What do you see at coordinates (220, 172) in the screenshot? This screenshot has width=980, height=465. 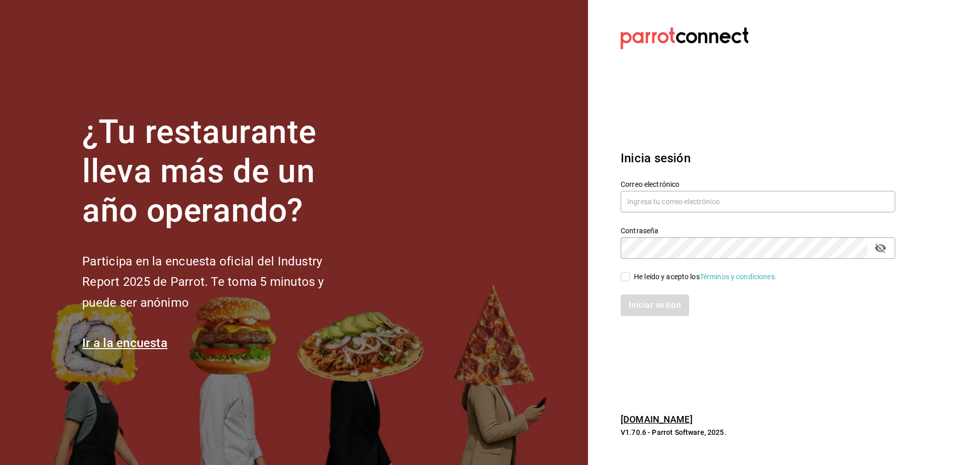 I see `h1: ¿Tu restaurante lleva más de un año operando?` at bounding box center [220, 172].